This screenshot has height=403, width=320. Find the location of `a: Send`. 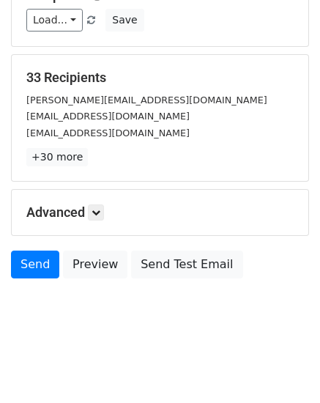

a: Send is located at coordinates (35, 265).